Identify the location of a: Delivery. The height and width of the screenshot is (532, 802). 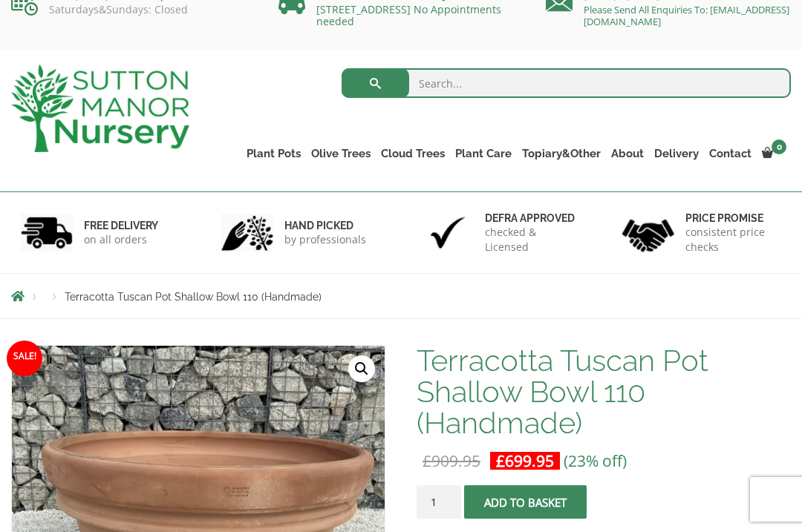
(677, 153).